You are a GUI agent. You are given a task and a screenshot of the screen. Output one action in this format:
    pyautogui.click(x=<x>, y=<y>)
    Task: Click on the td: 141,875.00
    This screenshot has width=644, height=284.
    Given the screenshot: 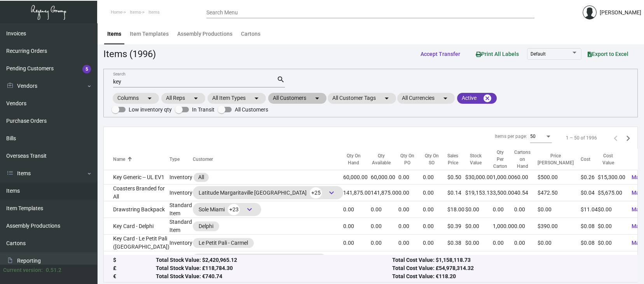 What is the action you would take?
    pyautogui.click(x=385, y=192)
    